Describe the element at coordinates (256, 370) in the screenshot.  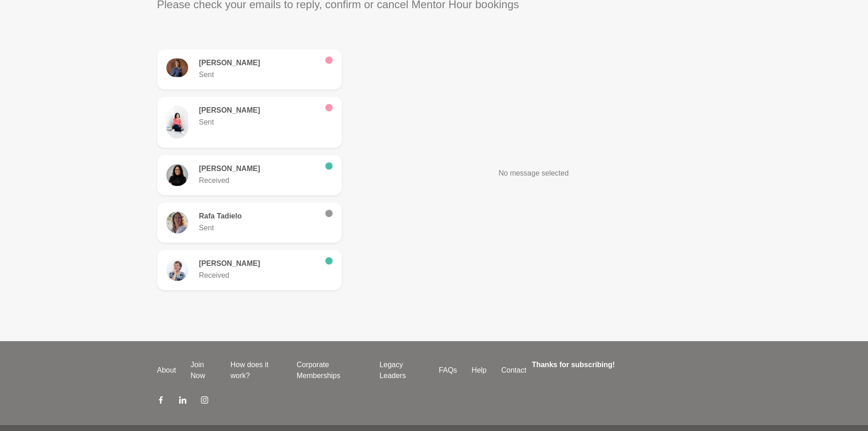
I see `a: How does it work?` at that location.